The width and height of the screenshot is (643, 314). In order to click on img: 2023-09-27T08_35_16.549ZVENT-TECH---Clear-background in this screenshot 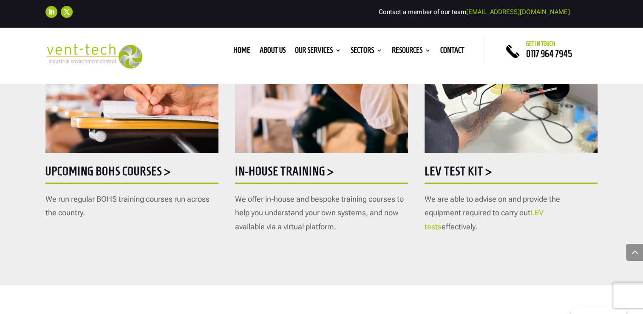, I will do `click(94, 56)`.